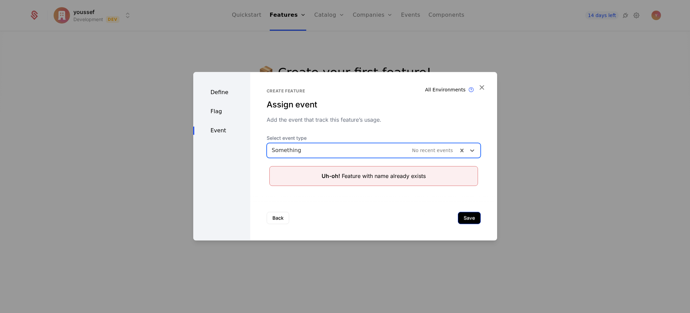  Describe the element at coordinates (445, 90) in the screenshot. I see `div: All Environments` at that location.